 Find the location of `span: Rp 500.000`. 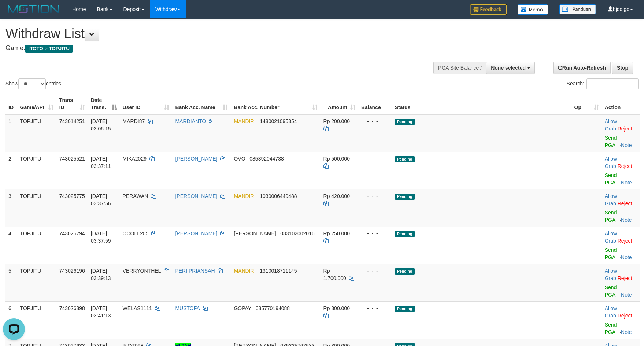

span: Rp 500.000 is located at coordinates (337, 159).